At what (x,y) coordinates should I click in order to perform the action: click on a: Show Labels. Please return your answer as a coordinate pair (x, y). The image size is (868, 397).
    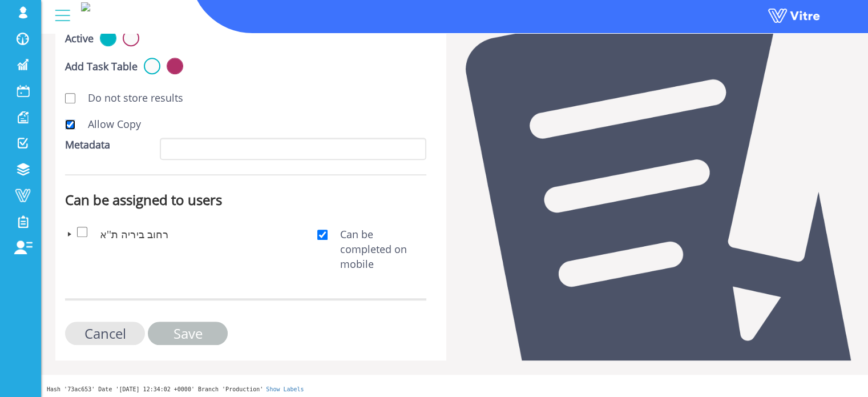
    Looking at the image, I should click on (285, 389).